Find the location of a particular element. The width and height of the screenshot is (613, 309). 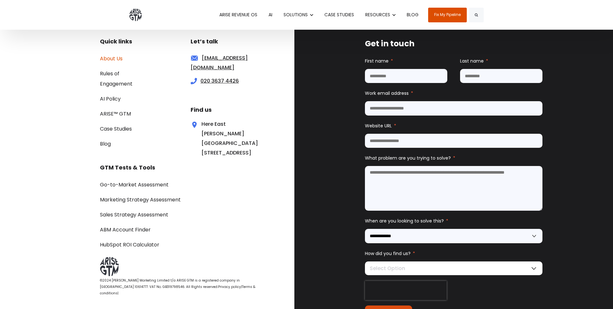

button: Search is located at coordinates (476, 15).